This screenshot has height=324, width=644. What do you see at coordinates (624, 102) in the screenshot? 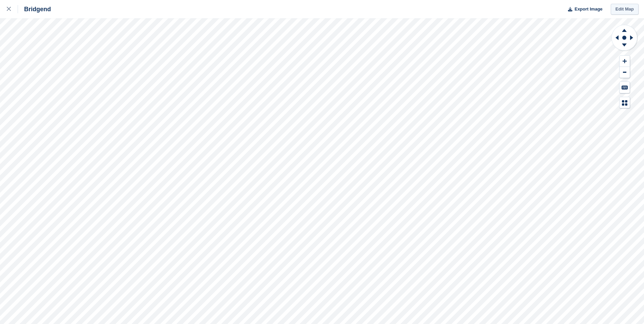
I see `button: Map Legend` at bounding box center [624, 102].